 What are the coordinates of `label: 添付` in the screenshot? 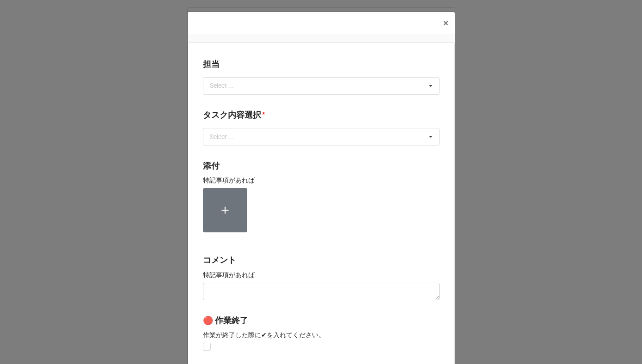 It's located at (211, 166).